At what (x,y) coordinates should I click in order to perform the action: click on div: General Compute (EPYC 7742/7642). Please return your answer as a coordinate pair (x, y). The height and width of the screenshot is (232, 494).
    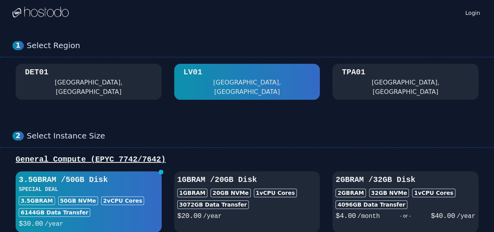
    Looking at the image, I should click on (247, 159).